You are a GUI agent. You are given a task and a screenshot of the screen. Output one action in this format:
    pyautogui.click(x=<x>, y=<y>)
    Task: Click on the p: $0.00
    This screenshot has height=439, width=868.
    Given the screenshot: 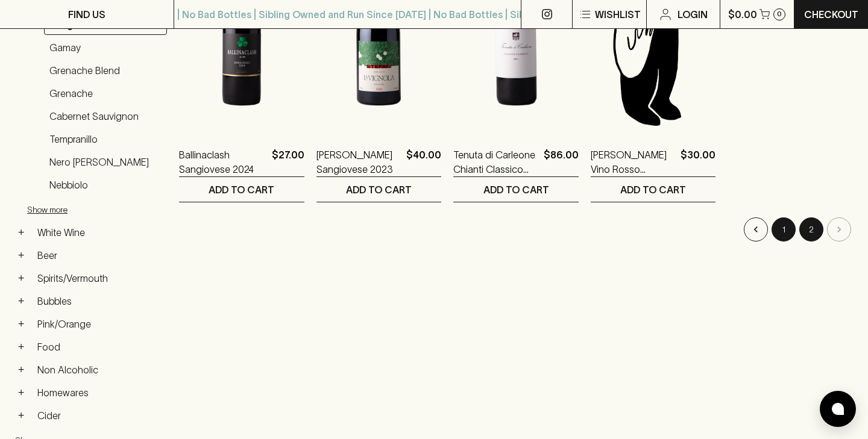 What is the action you would take?
    pyautogui.click(x=742, y=14)
    